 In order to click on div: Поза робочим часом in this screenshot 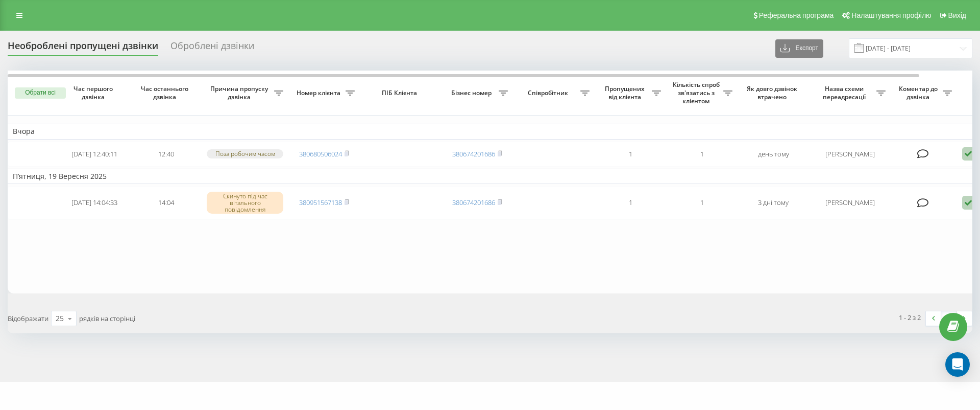, I will do `click(245, 153)`.